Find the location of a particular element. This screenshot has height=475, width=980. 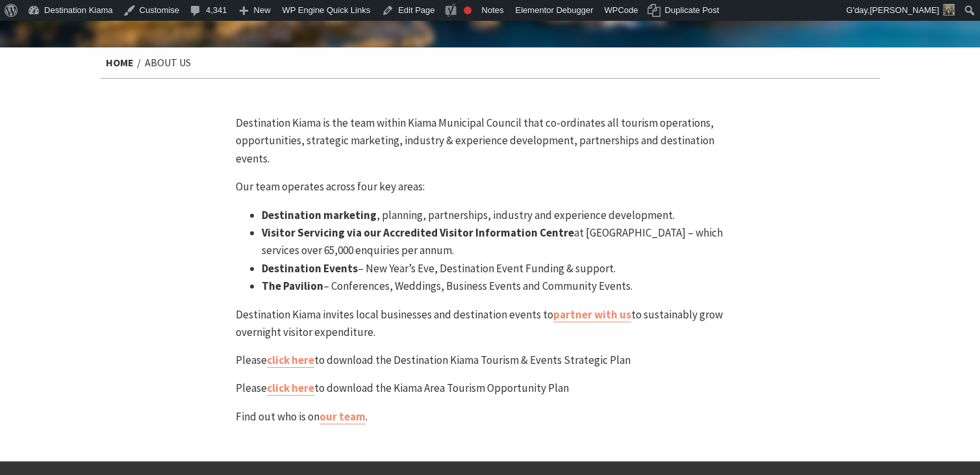

strong: Destination Events is located at coordinates (310, 268).